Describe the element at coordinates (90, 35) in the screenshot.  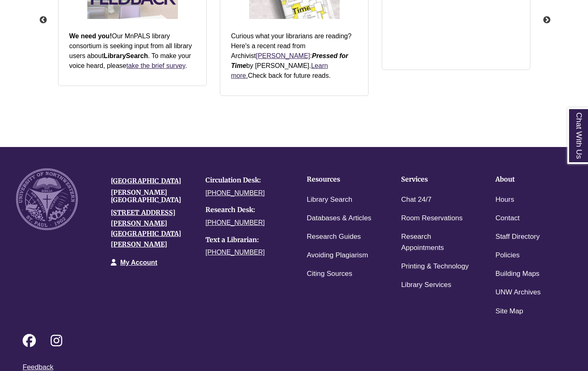
I see `strong: We need you!` at that location.